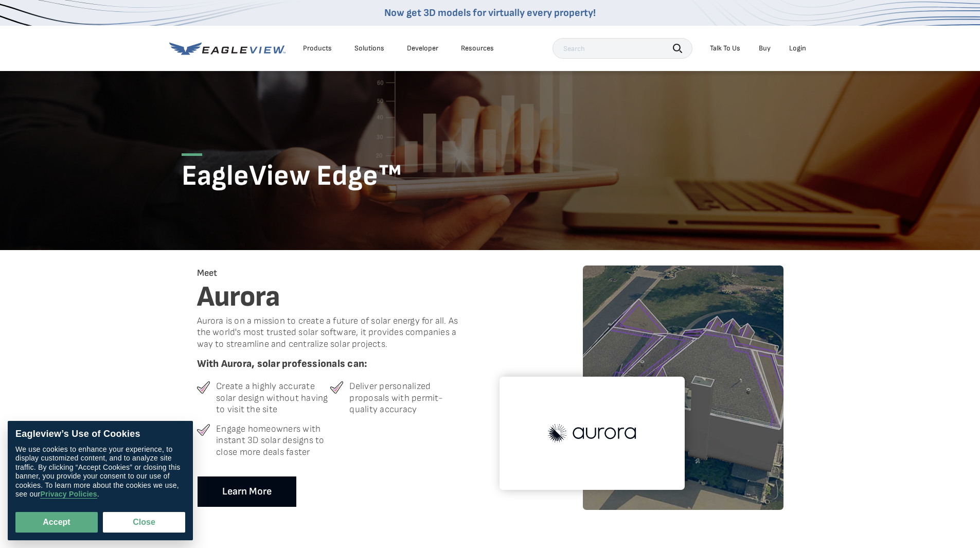 The width and height of the screenshot is (980, 548). What do you see at coordinates (247, 491) in the screenshot?
I see `a: Learn More` at bounding box center [247, 491].